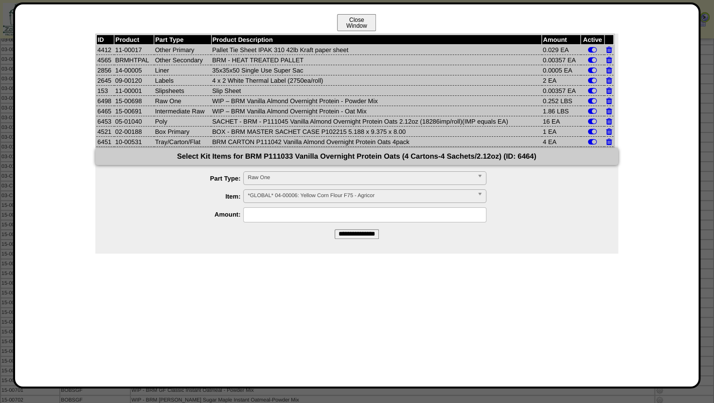 Image resolution: width=714 pixels, height=403 pixels. What do you see at coordinates (183, 40) in the screenshot?
I see `th: Part Type` at bounding box center [183, 40].